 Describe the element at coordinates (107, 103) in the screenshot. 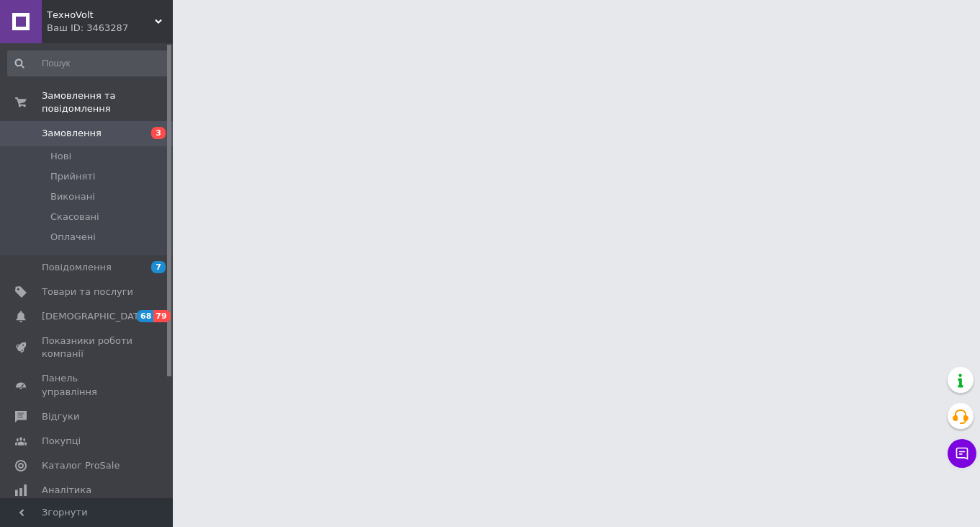

I see `span: Замовлення та повідомлення` at that location.